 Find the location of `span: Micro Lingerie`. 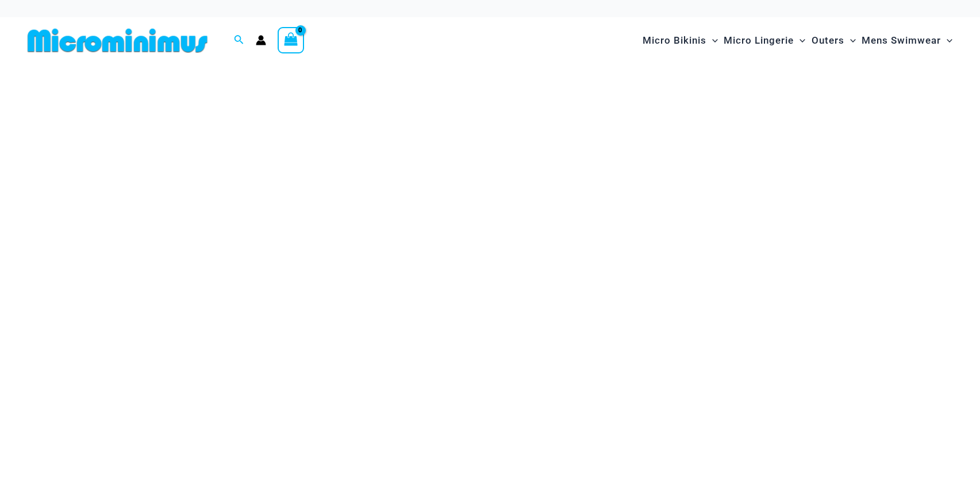

span: Micro Lingerie is located at coordinates (759, 40).